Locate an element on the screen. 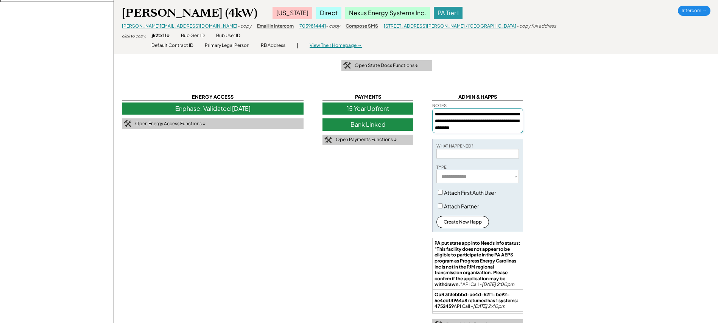 This screenshot has height=323, width=718. div: View Their Homepage → is located at coordinates (336, 45).